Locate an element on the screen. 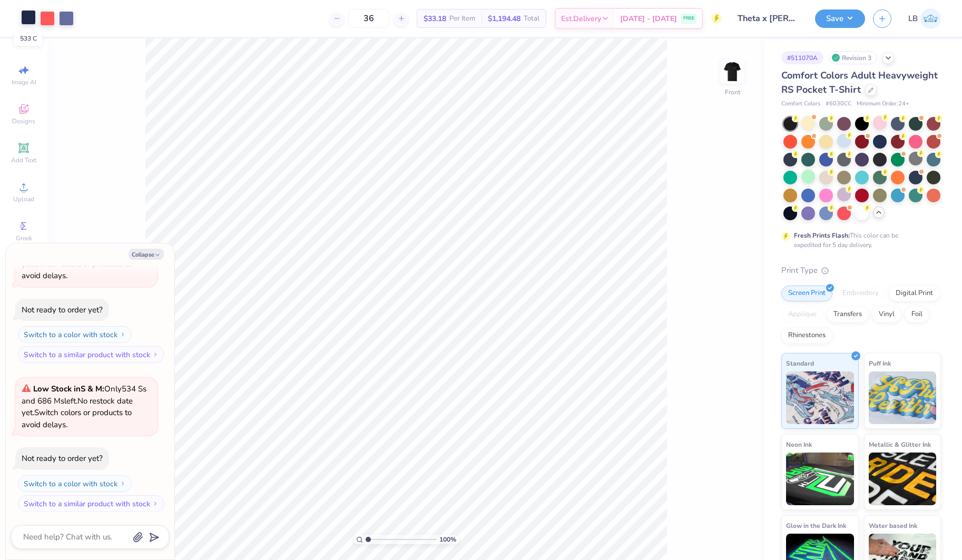  button: Save is located at coordinates (840, 19).